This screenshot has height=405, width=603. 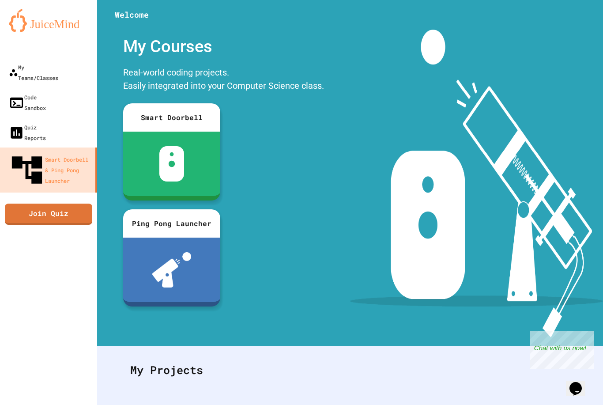 What do you see at coordinates (27, 132) in the screenshot?
I see `div: Quiz Reports` at bounding box center [27, 132].